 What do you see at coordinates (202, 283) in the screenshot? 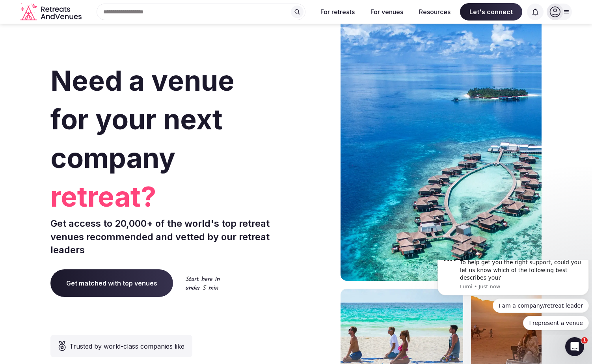
I see `img: Start here in under 5 min` at bounding box center [202, 283].